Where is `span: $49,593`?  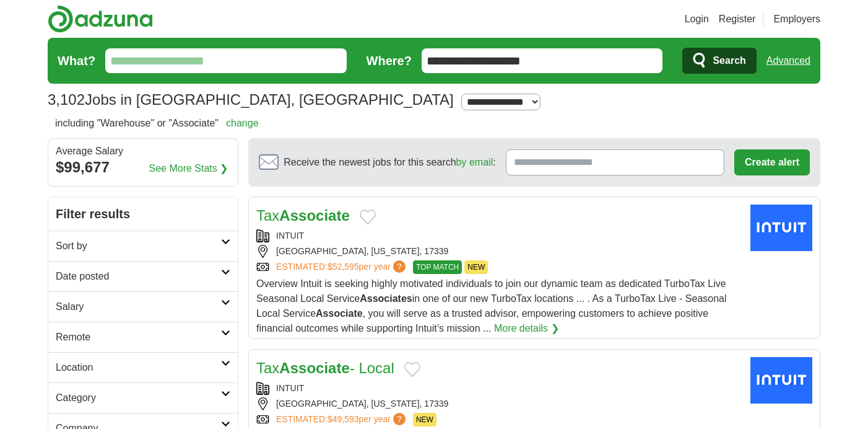 span: $49,593 is located at coordinates (343, 419).